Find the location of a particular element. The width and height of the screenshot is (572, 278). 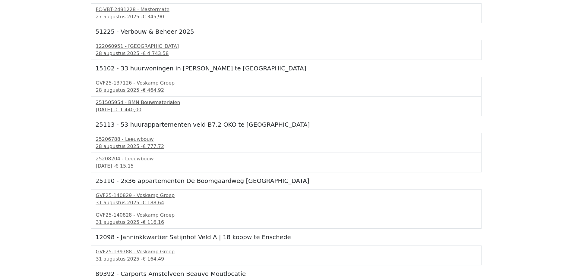

h5: 51225 - Verbouw & Beheer 2025 is located at coordinates (286, 32).